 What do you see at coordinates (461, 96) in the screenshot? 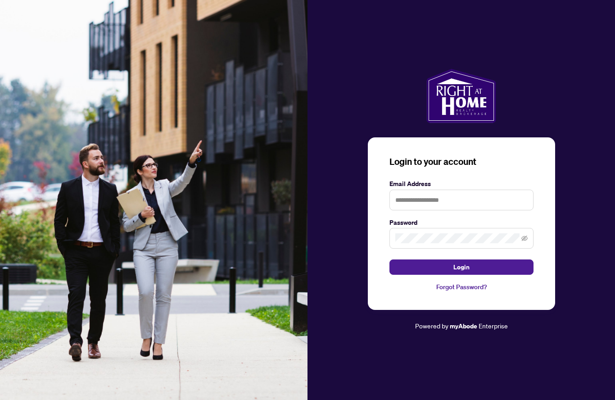
I see `img: ma-logo` at bounding box center [461, 96].